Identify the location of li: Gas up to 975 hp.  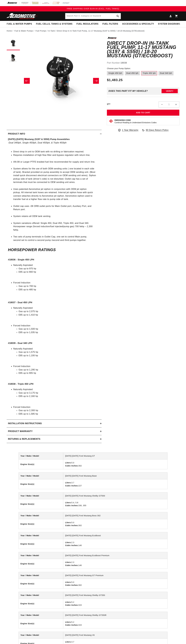
(59, 269).